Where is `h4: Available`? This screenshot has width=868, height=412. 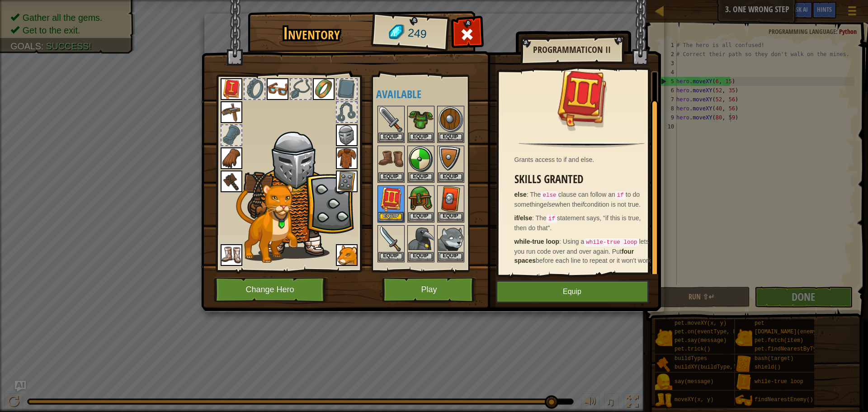 h4: Available is located at coordinates (433, 94).